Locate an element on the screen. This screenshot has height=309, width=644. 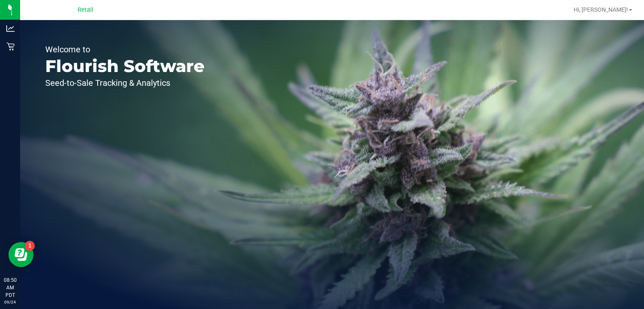
inline-svg: Analytics is located at coordinates (10, 28).